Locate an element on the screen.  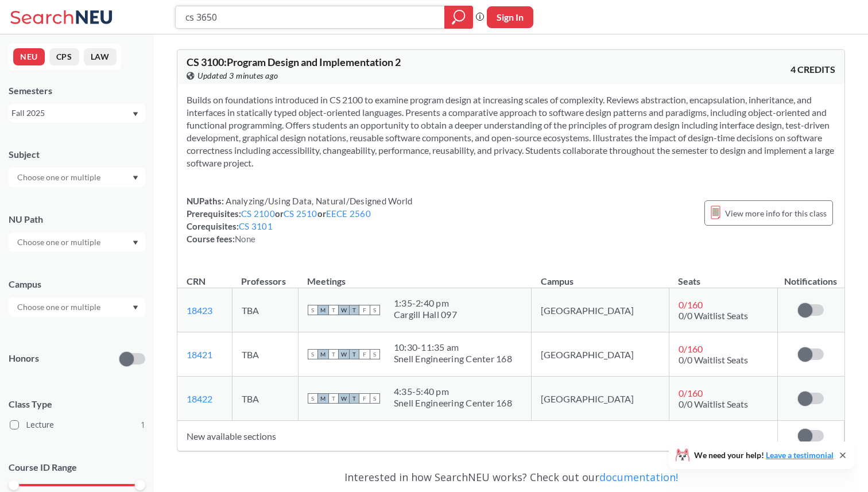
input: Class, professor, course number, "phrase" is located at coordinates (310, 18).